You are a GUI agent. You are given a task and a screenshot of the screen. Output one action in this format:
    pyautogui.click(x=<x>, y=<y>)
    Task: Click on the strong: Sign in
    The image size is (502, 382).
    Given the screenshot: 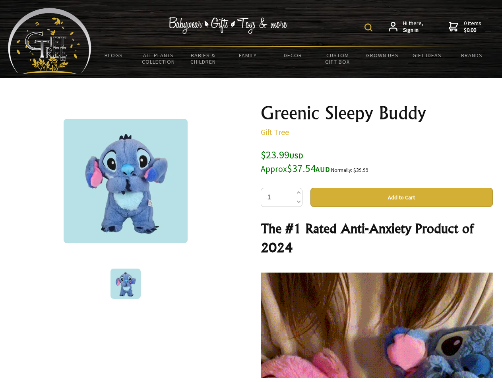 What is the action you would take?
    pyautogui.click(x=413, y=30)
    